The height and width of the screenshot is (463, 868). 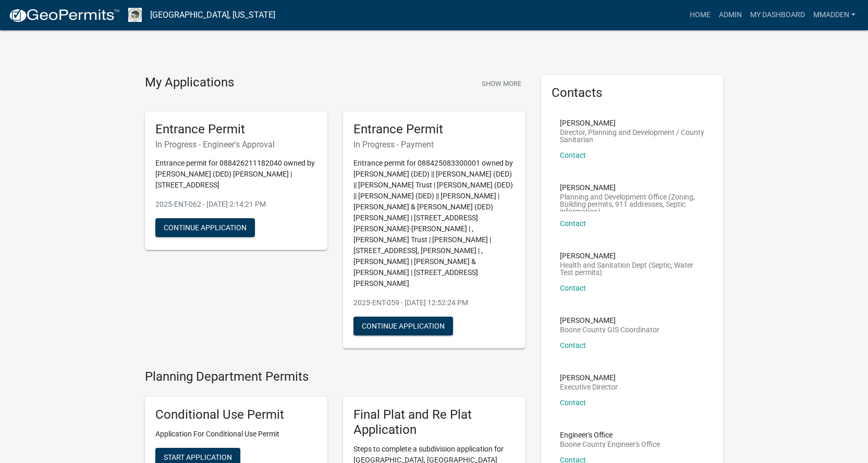 I want to click on p: Engineer's Office, so click(x=610, y=435).